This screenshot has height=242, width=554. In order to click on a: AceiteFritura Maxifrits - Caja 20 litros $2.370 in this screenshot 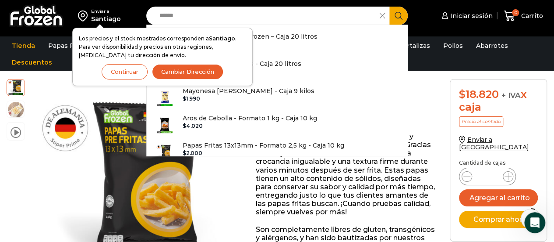, I will do `click(277, 70)`.